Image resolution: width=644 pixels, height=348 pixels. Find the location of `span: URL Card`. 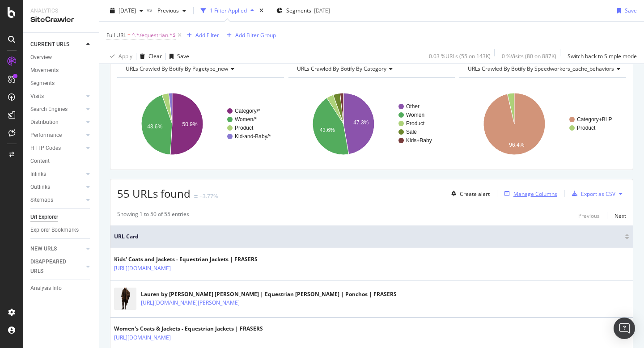

span: URL Card is located at coordinates (368, 236).